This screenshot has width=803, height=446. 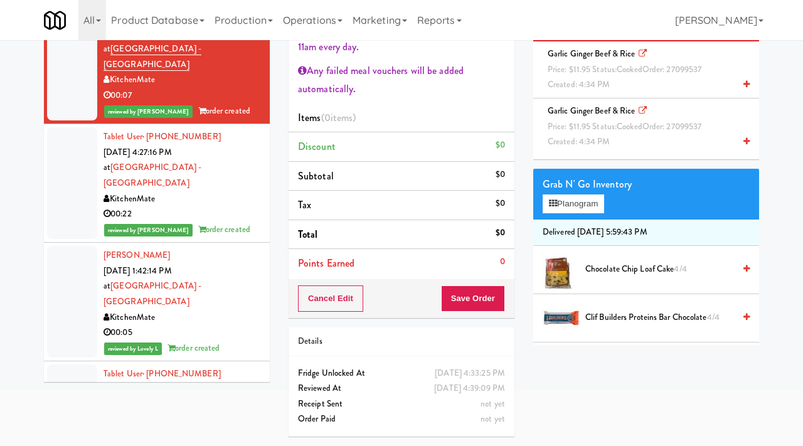 What do you see at coordinates (574, 204) in the screenshot?
I see `button: Planogram` at bounding box center [574, 204].